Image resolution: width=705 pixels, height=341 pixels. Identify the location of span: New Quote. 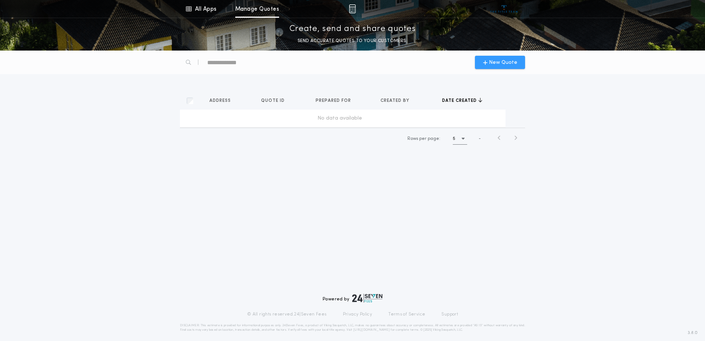
(503, 62).